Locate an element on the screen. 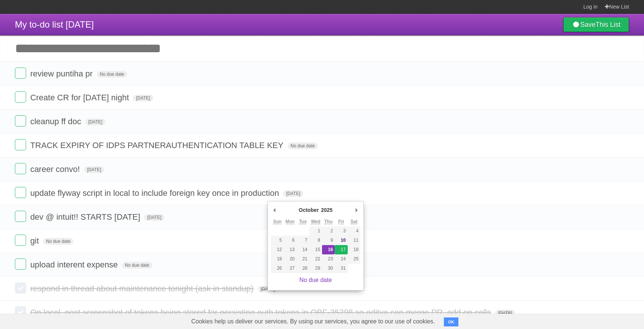 This screenshot has height=329, width=644. button: 15 is located at coordinates (316, 250).